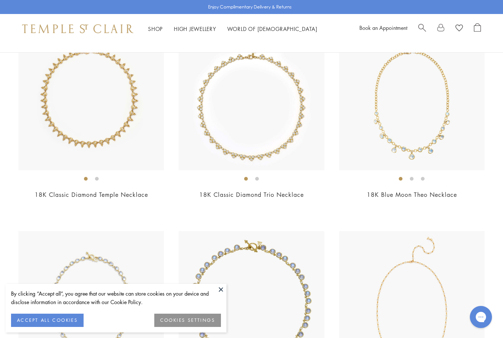 The image size is (503, 338). I want to click on button: Gorgias live chat, so click(15, 14).